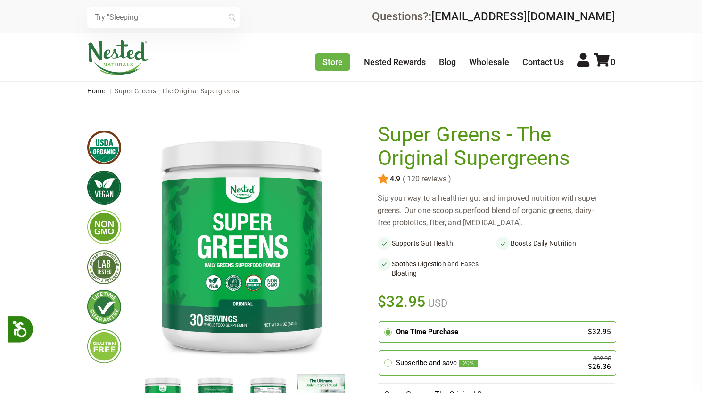  What do you see at coordinates (493, 16) in the screenshot?
I see `div: Questions?:` at bounding box center [493, 16].